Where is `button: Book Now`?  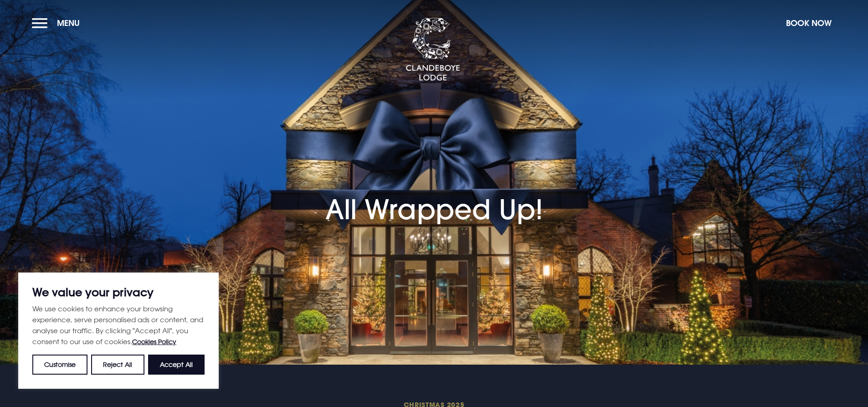
button: Book Now is located at coordinates (809, 23).